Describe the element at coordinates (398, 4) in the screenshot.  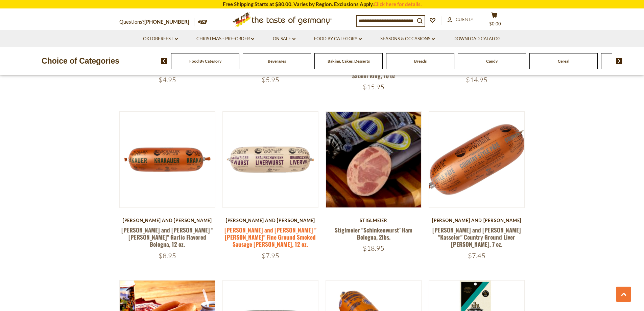
I see `a: Click here for details.` at that location.